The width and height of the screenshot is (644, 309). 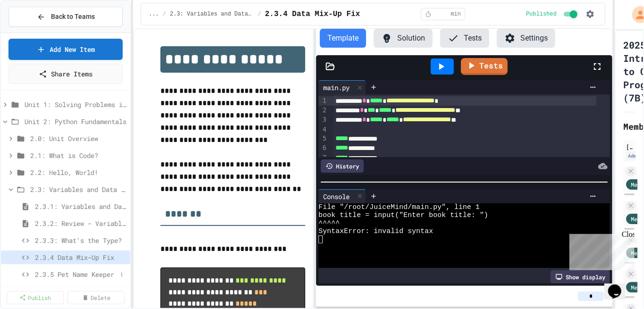 I want to click on div: 2, so click(x=323, y=110).